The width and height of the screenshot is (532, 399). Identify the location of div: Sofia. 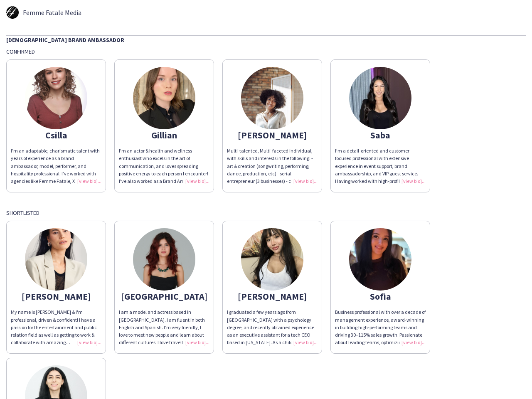
(380, 296).